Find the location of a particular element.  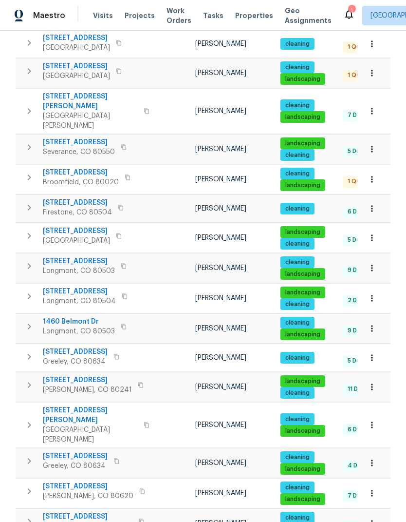

span: Broomfield, CO 80020 is located at coordinates (81, 182).